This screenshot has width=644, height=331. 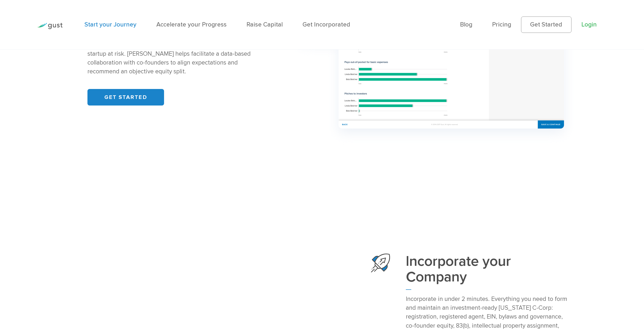 What do you see at coordinates (50, 26) in the screenshot?
I see `img: Gust Logo` at bounding box center [50, 26].